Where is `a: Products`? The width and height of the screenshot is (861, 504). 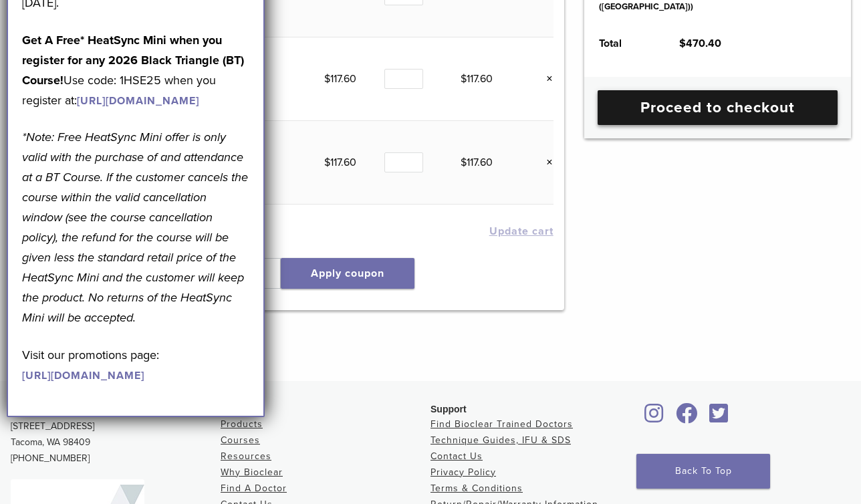 a: Products is located at coordinates (241, 424).